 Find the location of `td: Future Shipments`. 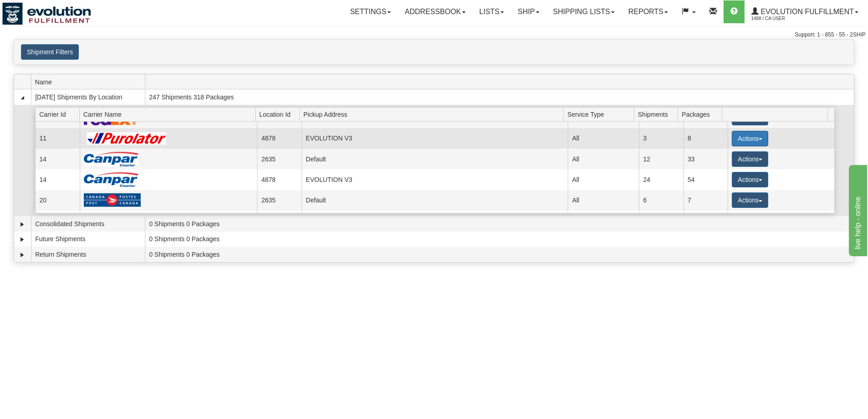

td: Future Shipments is located at coordinates (88, 240).